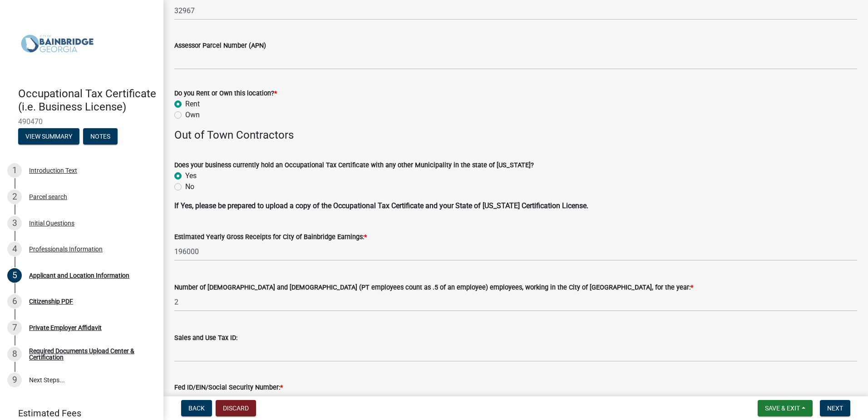  What do you see at coordinates (15, 197) in the screenshot?
I see `div: 2` at bounding box center [15, 197].